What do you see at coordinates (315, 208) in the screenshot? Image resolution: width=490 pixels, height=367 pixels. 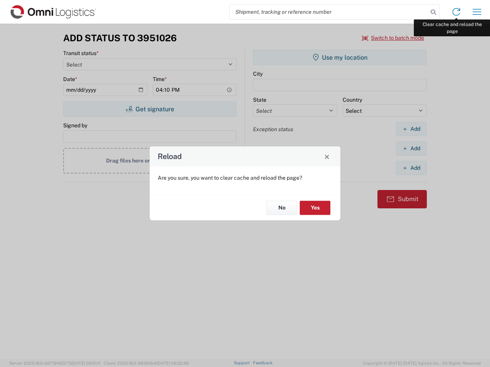 I see `button: Yes` at bounding box center [315, 208].